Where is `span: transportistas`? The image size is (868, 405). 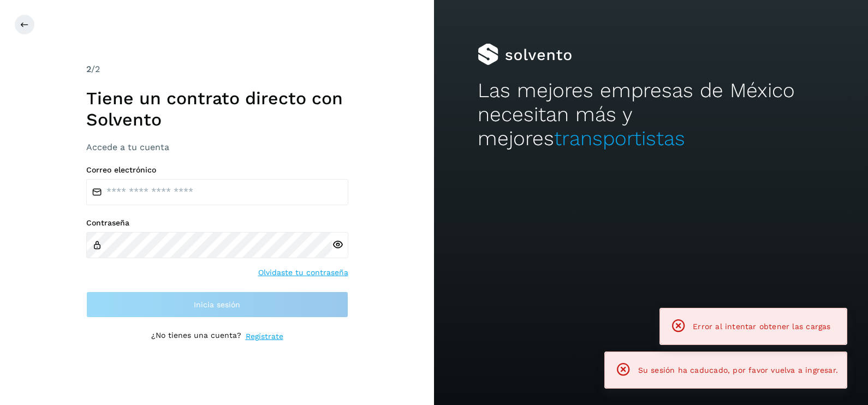 span: transportistas is located at coordinates (620, 138).